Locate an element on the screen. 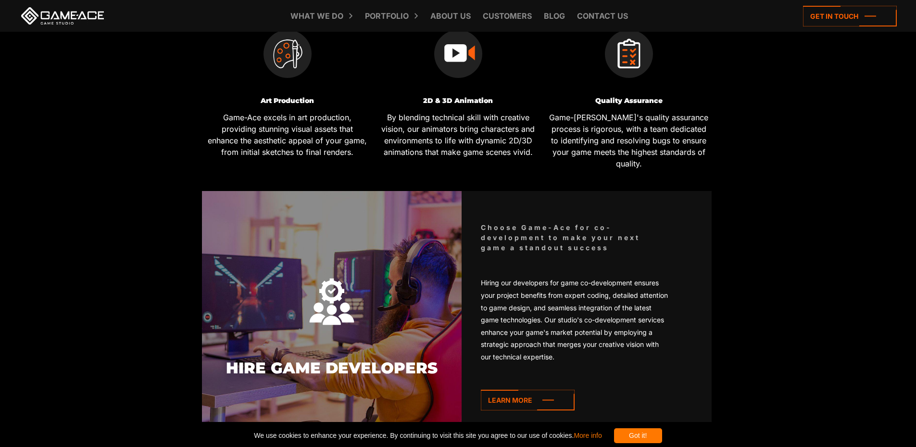 This screenshot has width=916, height=447. p: Game-Ace excels in art production, providing stunning visual assets that enhance the aesthetic ap... is located at coordinates (288, 135).